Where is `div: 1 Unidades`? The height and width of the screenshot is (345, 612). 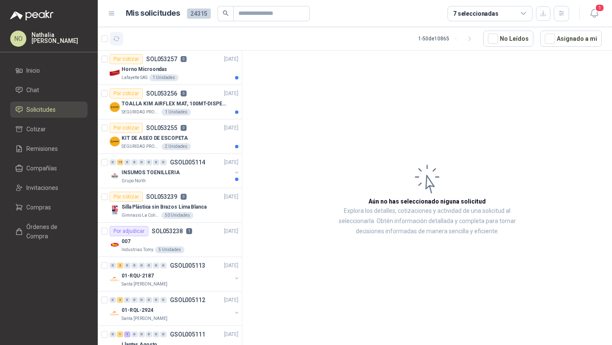
div: 1 Unidades is located at coordinates (176, 112).